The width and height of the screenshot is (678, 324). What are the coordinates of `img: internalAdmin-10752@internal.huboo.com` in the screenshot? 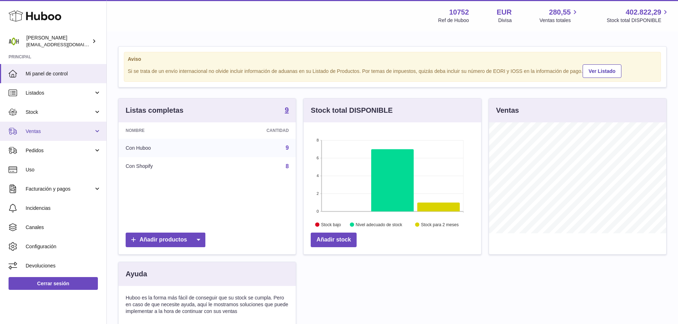 It's located at (14, 41).